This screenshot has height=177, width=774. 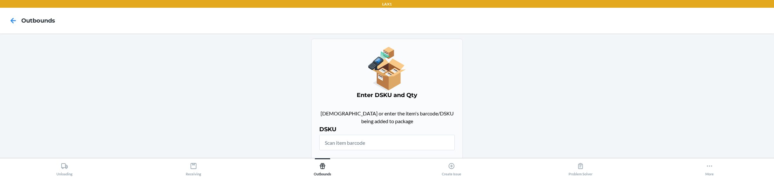 I want to click on div: Receiving, so click(x=193, y=168).